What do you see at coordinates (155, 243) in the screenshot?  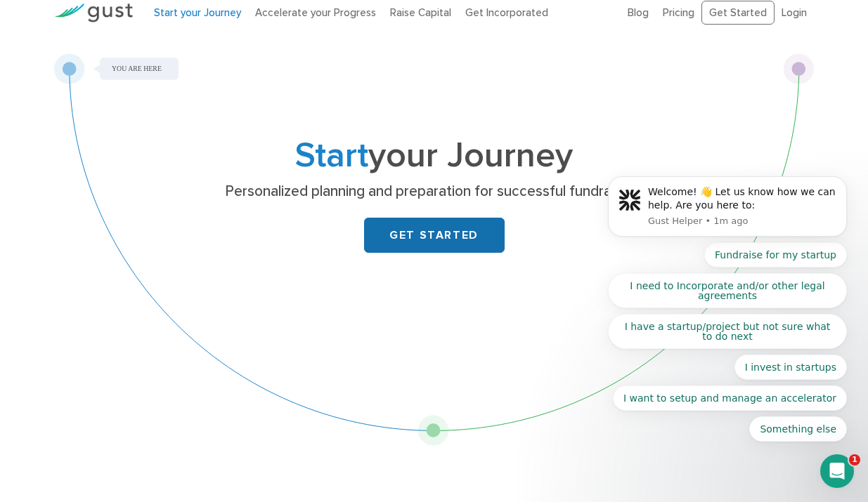 I see `div: Message content` at bounding box center [155, 243].